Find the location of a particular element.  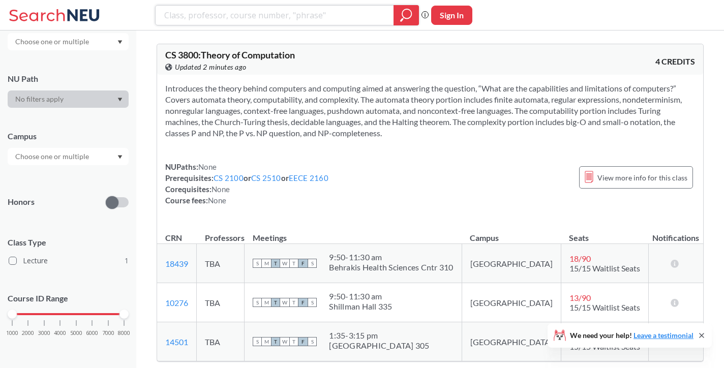

span: Updated 2 minutes ago is located at coordinates (210, 67).